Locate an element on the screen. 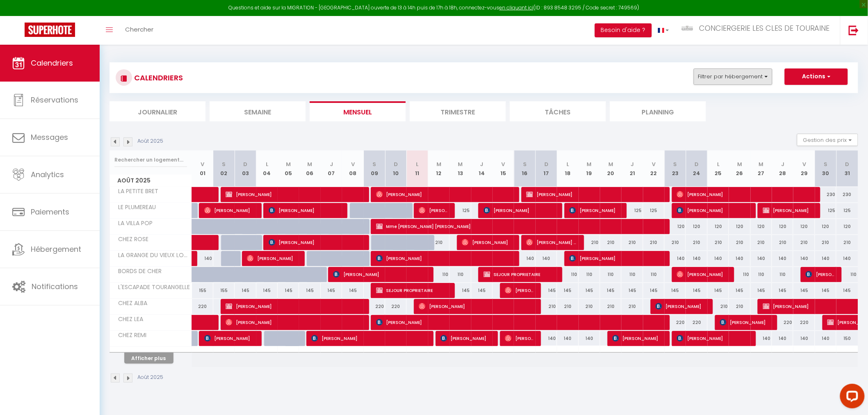 The width and height of the screenshot is (868, 415). a: ... CONCIERGERIE LES CLES DE TOURAINE is located at coordinates (758, 31).